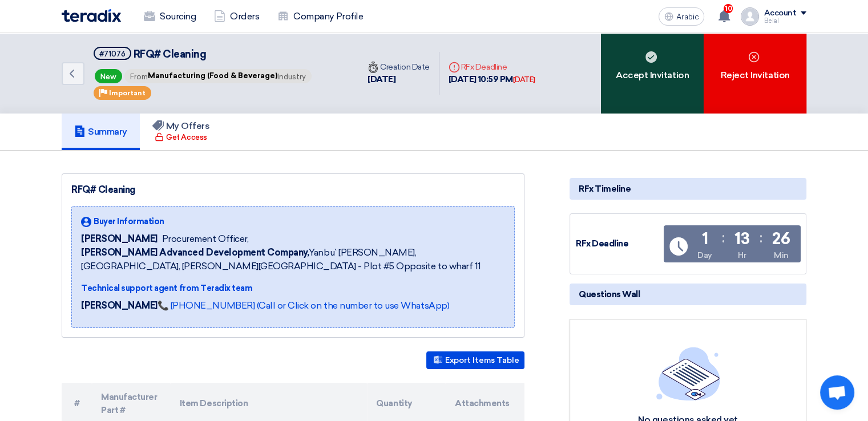  What do you see at coordinates (109, 77) in the screenshot?
I see `font: New` at bounding box center [109, 77].